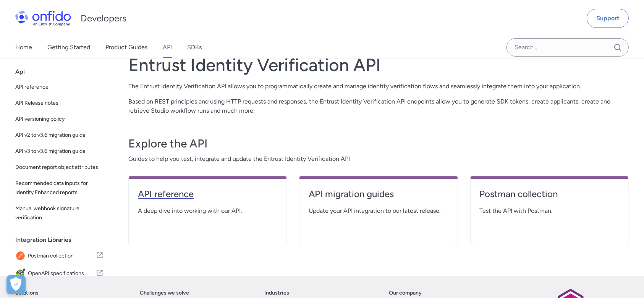 Image resolution: width=644 pixels, height=298 pixels. What do you see at coordinates (550, 211) in the screenshot?
I see `span: Test the API with Postman.` at bounding box center [550, 211].